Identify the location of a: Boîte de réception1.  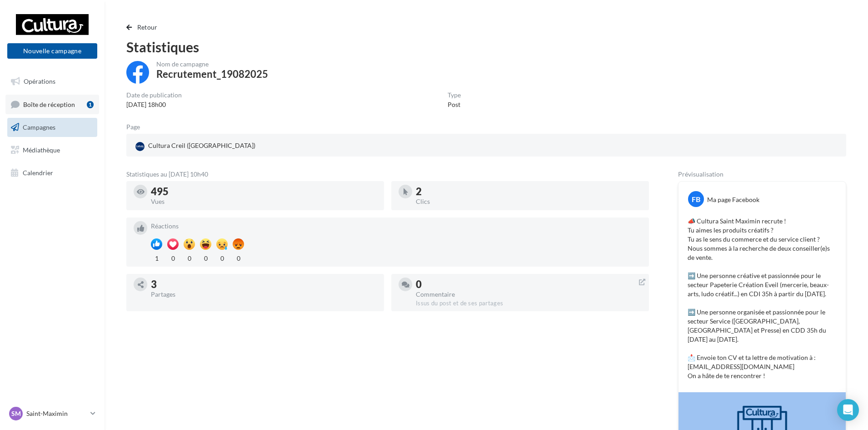
(52, 104).